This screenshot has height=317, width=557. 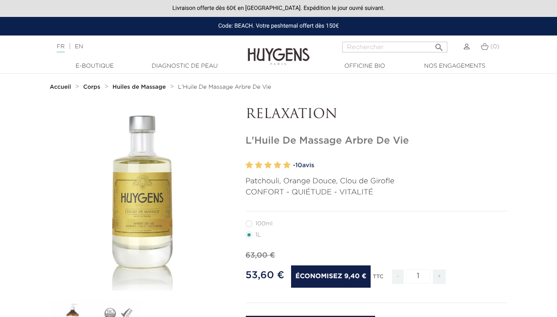 What do you see at coordinates (79, 47) in the screenshot?
I see `a: EN` at bounding box center [79, 47].